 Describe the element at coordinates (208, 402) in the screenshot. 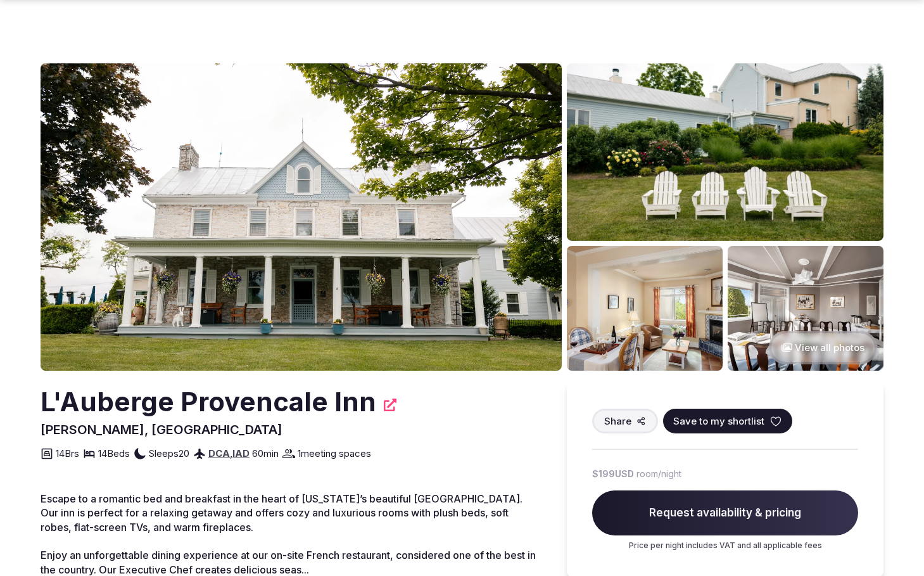

I see `h2: L'Auberge Provencale Inn` at that location.